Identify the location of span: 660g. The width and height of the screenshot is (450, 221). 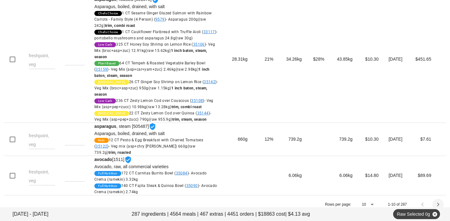
(242, 139).